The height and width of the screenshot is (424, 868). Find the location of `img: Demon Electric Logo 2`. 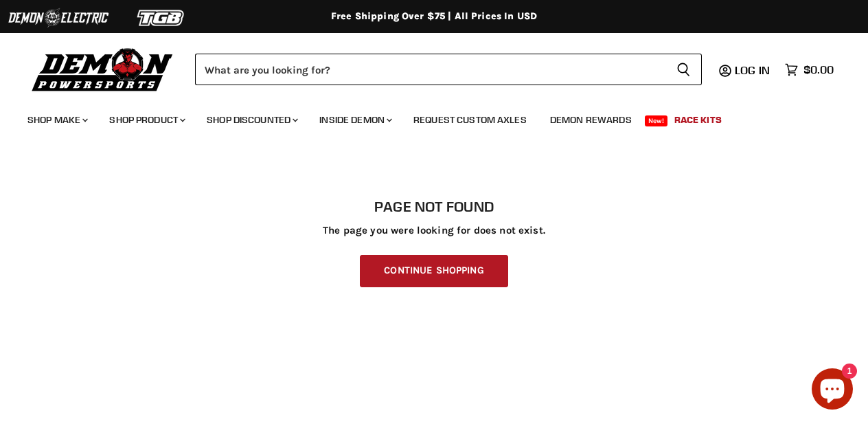

img: Demon Electric Logo 2 is located at coordinates (58, 18).